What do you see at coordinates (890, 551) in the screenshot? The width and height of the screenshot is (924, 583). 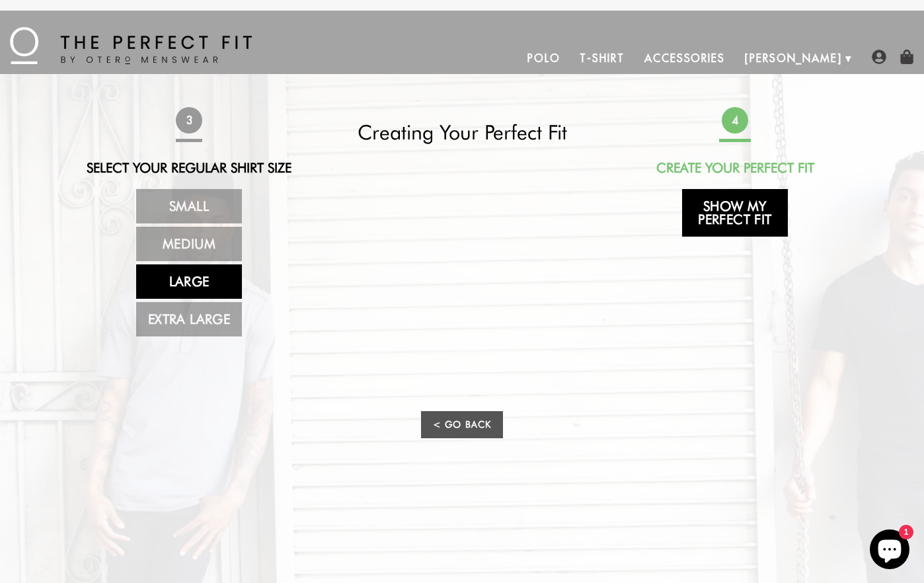 I see `inbox-online-store-chat: Shopify online store chat` at bounding box center [890, 551].